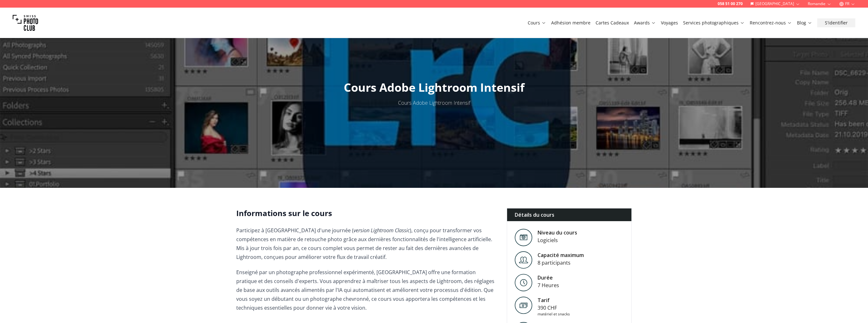 Image resolution: width=868 pixels, height=323 pixels. I want to click on img: Swiss photo club, so click(25, 23).